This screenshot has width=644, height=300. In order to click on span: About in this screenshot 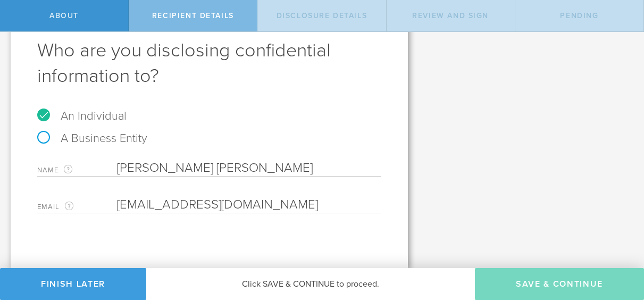, I will do `click(64, 15)`.